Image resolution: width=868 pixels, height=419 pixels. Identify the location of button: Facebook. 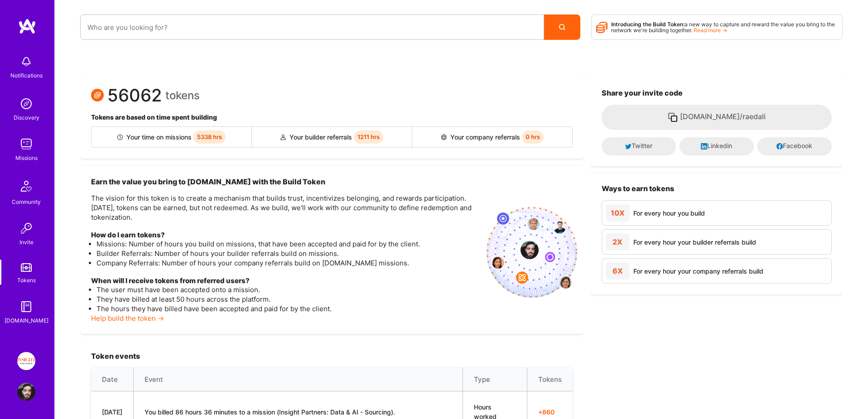
(794, 146).